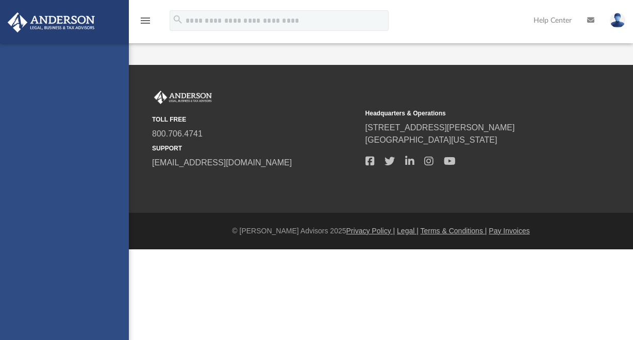 This screenshot has height=340, width=633. Describe the element at coordinates (371, 231) in the screenshot. I see `a: Privacy Policy |` at that location.